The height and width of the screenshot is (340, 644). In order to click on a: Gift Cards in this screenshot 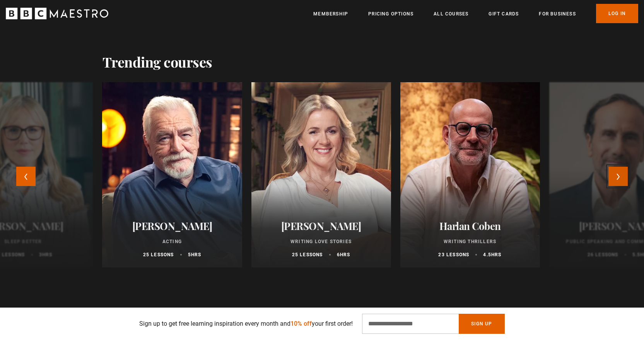, I will do `click(503, 14)`.